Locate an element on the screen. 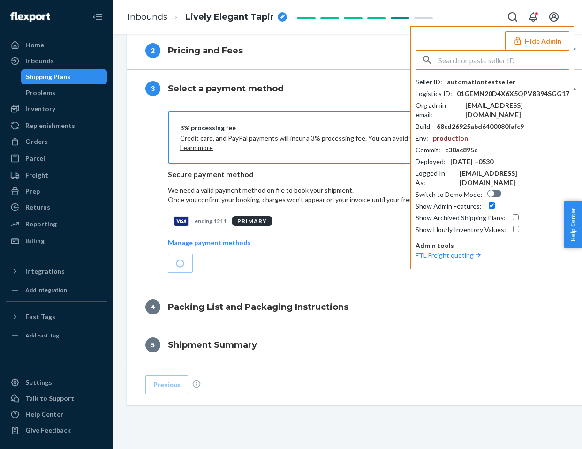  div: Give Feedback is located at coordinates (48, 430).